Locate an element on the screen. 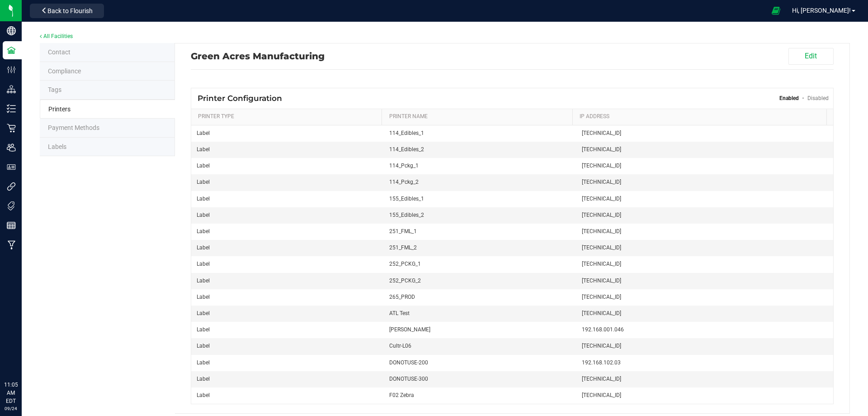  span: DONOTUSE-200 is located at coordinates (480, 363).